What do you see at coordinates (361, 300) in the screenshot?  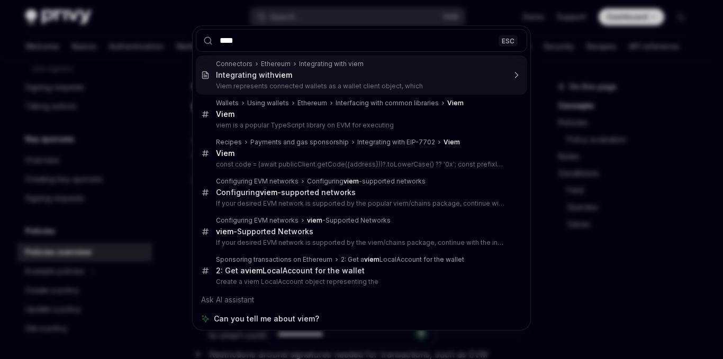 I see `div: Ask AI assistant` at bounding box center [361, 300].